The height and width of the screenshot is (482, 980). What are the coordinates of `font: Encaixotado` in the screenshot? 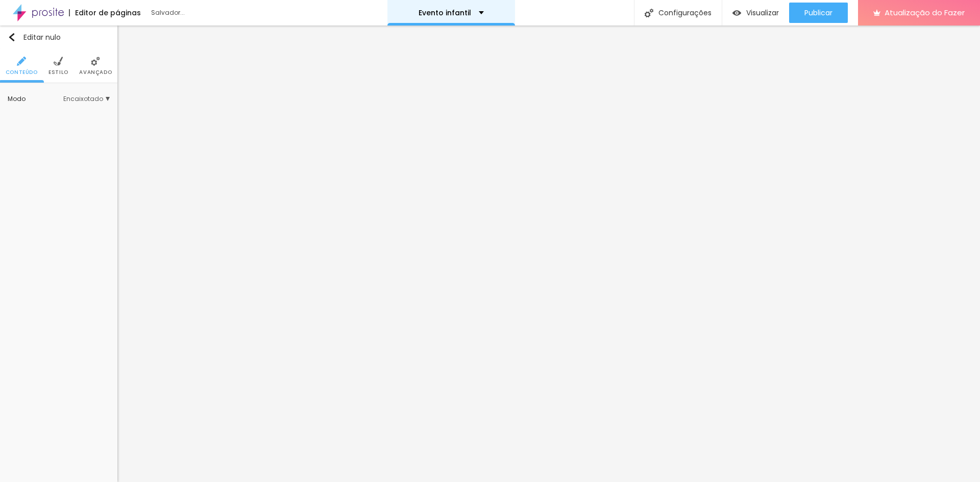 It's located at (83, 98).